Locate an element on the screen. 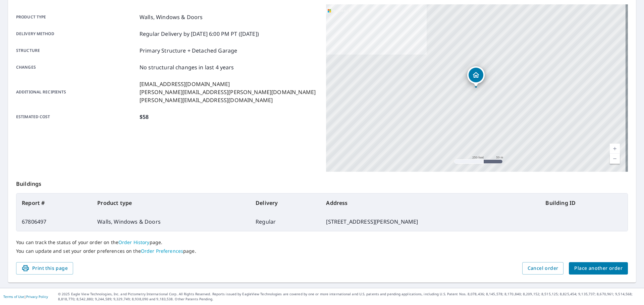 The image size is (644, 305). span: Cancel order is located at coordinates (543, 268).